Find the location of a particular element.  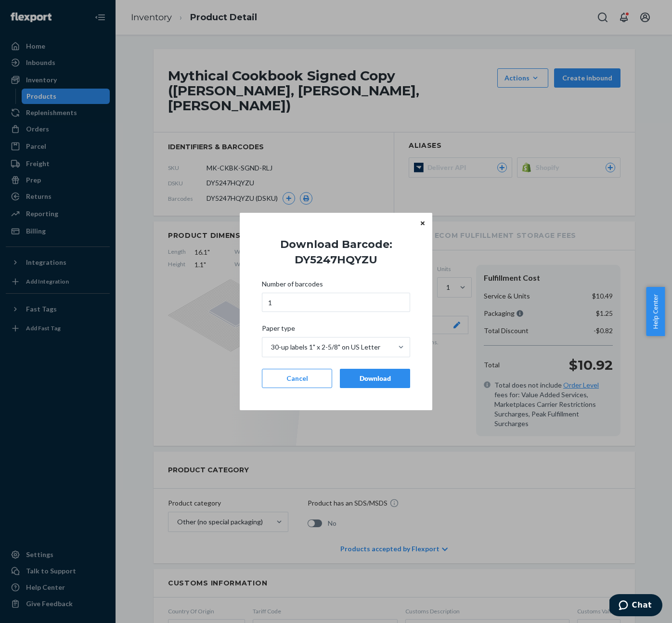

span: Paper type is located at coordinates (278, 330).